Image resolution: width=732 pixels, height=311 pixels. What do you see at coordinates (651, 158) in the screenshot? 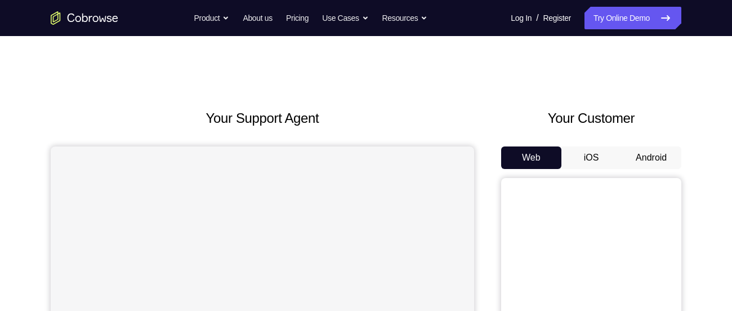
I see `button: Android` at bounding box center [651, 158].